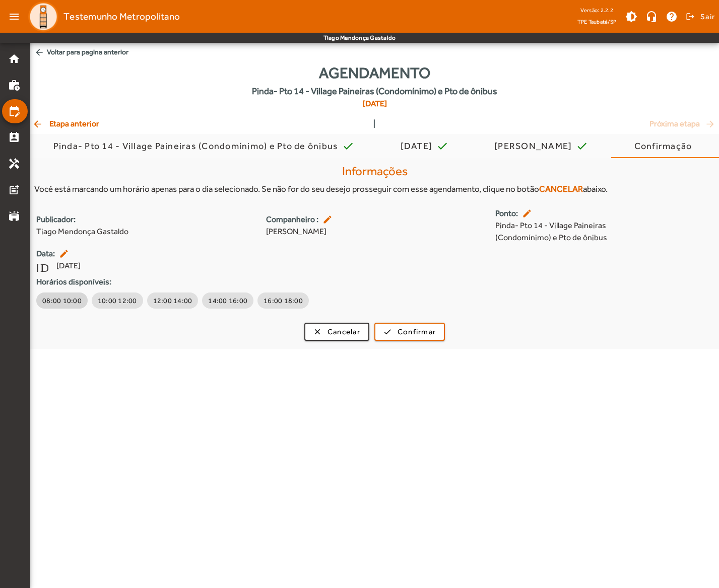  What do you see at coordinates (14, 59) in the screenshot?
I see `mat-icon: home` at bounding box center [14, 59].